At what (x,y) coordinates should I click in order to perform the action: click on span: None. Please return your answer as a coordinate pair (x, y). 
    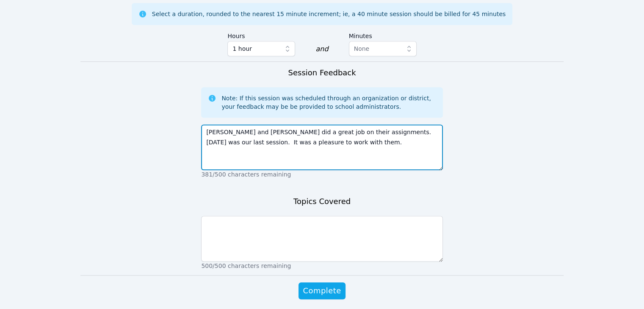
    Looking at the image, I should click on (361, 48).